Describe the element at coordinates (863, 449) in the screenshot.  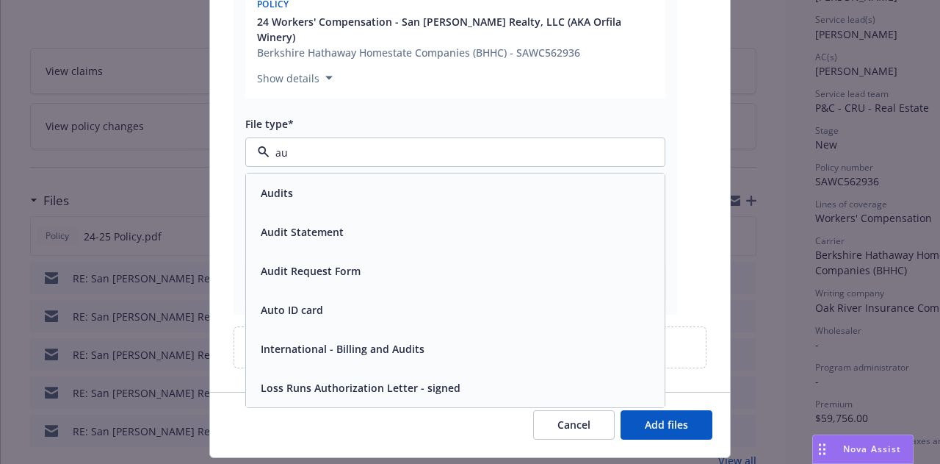
I see `button: Nova Assist` at that location.